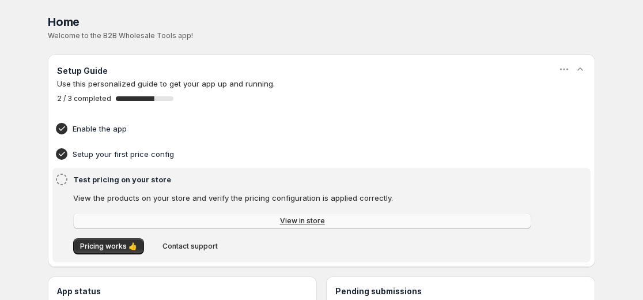 Image resolution: width=643 pixels, height=300 pixels. Describe the element at coordinates (302, 198) in the screenshot. I see `p: View the products on your store and verify the pricing configuration is applied correctly.` at that location.